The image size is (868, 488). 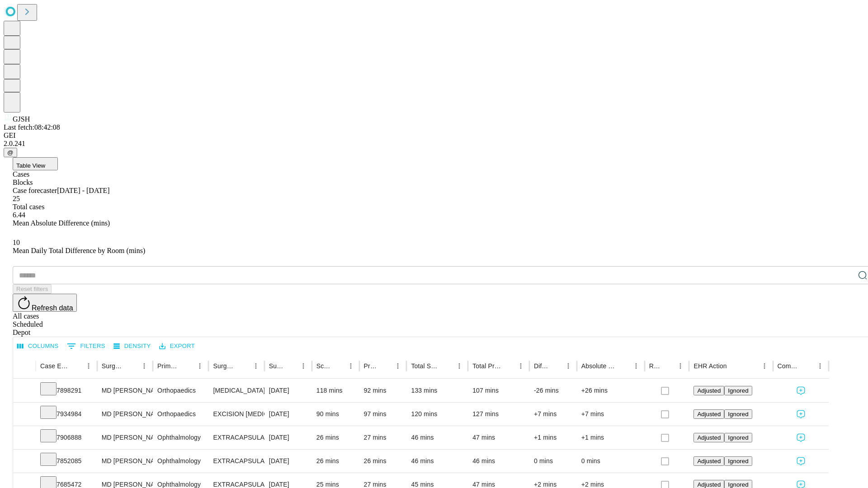 I want to click on div: Orthopaedics, so click(x=180, y=391).